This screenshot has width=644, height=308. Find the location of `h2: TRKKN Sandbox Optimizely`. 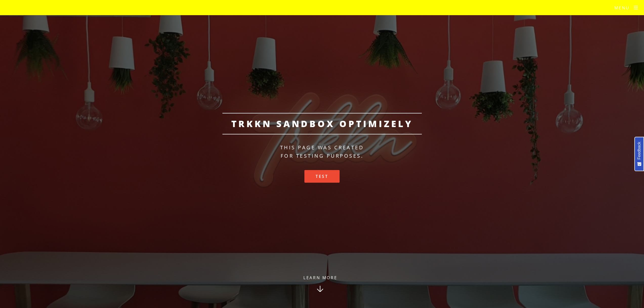

h2: TRKKN Sandbox Optimizely is located at coordinates (322, 124).